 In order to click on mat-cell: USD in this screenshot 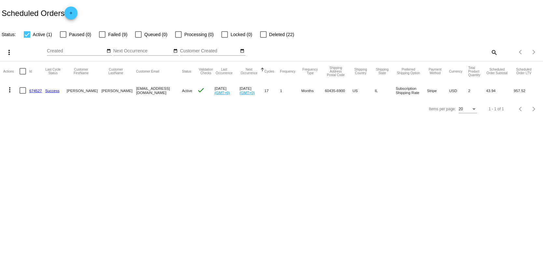, I will do `click(459, 91)`.